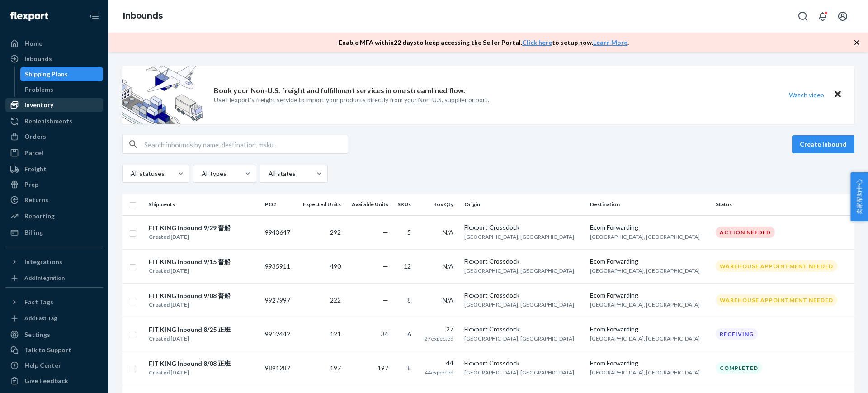 This screenshot has height=393, width=868. I want to click on span: 44 expected, so click(439, 372).